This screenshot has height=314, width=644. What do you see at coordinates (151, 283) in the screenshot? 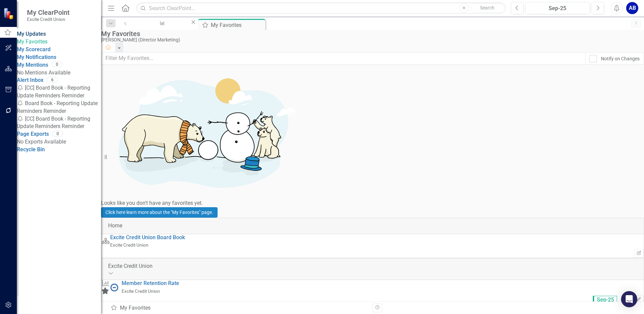
I see `a: Member Retention Rate` at bounding box center [151, 283].